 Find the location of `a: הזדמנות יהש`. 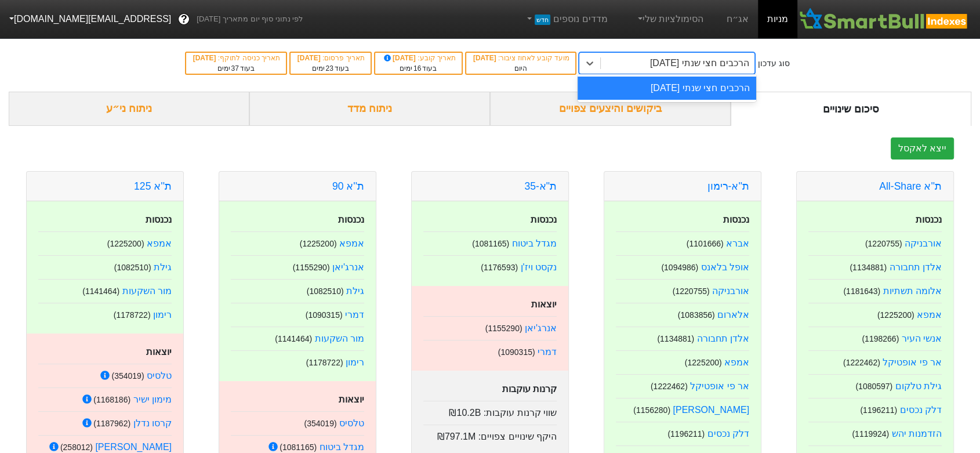

a: הזדמנות יהש is located at coordinates (917, 434).